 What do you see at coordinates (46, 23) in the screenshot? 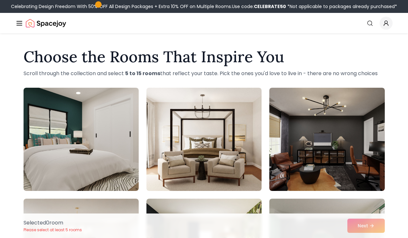
I see `a: Spacejoy` at bounding box center [46, 23].